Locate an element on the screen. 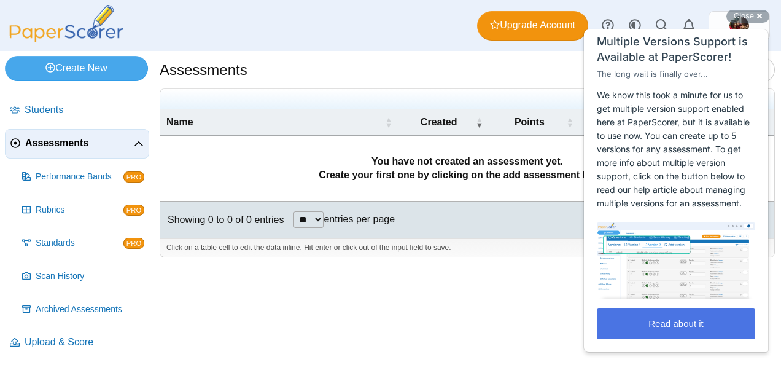 The width and height of the screenshot is (781, 365). div: Click on a table cell to edit the data inline. Hit enter or click out of the input field to save. is located at coordinates (467, 247).